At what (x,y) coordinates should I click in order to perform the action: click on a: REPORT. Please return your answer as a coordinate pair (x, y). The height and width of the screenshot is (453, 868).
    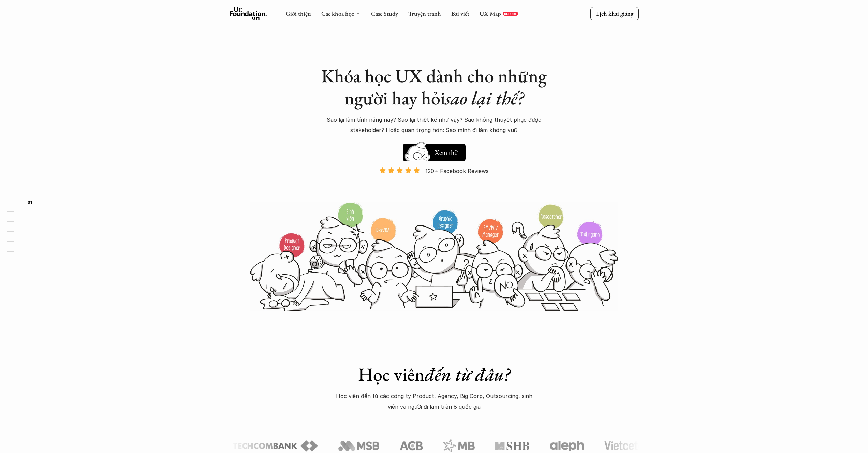
    Looking at the image, I should click on (510, 14).